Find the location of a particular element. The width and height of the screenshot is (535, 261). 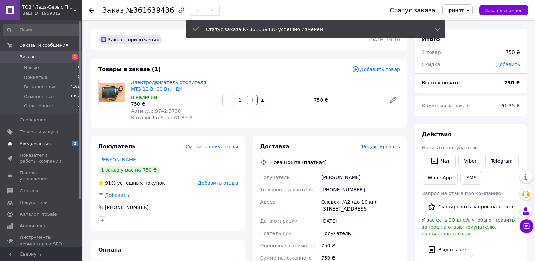

span: Заказы и сообщения is located at coordinates (44, 45).